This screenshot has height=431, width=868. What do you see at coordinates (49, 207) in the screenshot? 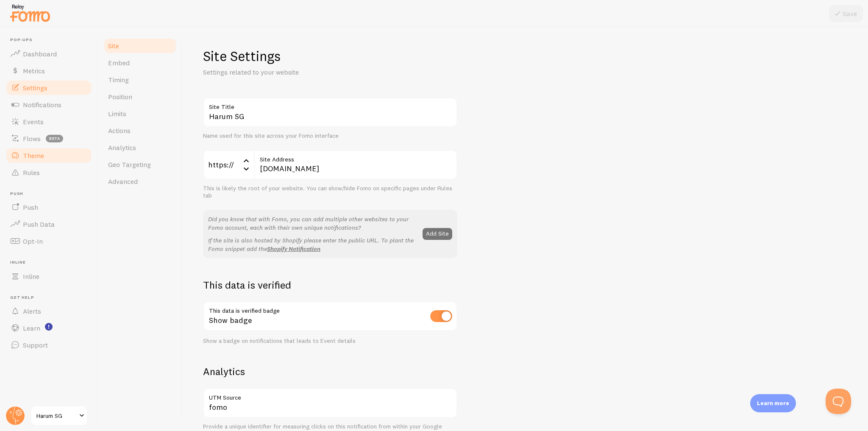
I see `a: Push` at bounding box center [49, 207].